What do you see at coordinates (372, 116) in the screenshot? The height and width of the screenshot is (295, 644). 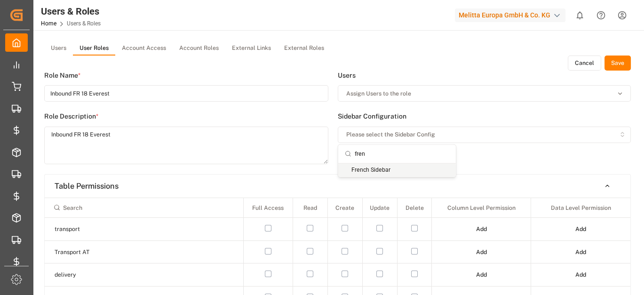 I see `span: Sidebar Configuration` at bounding box center [372, 116].